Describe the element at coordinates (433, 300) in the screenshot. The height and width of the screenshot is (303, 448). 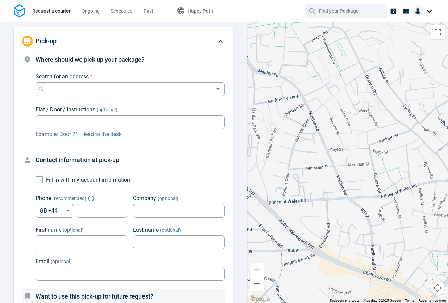
I see `a: Report a map error` at that location.